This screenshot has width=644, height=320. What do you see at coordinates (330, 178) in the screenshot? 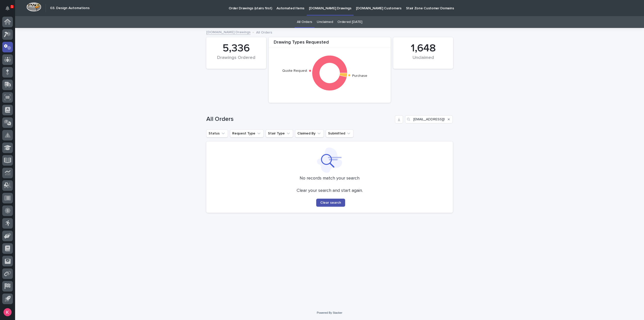
I see `p: No records match your search` at bounding box center [330, 178].